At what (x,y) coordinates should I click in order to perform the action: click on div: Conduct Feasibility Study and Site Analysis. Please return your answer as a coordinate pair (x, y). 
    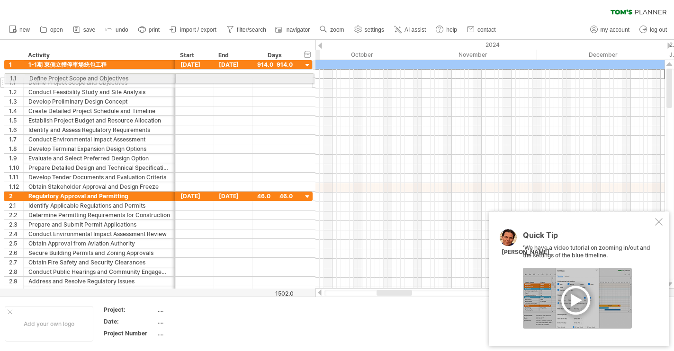
    Looking at the image, I should click on (99, 92).